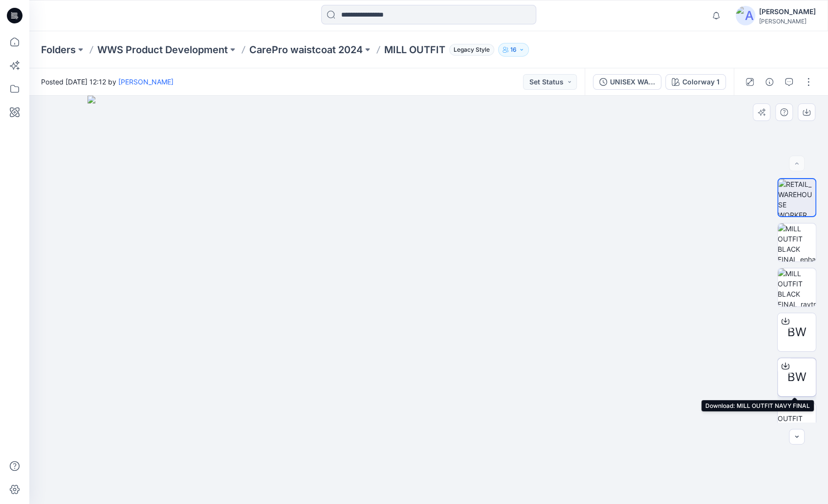 The height and width of the screenshot is (504, 828). I want to click on p: MILL OUTFIT, so click(414, 50).